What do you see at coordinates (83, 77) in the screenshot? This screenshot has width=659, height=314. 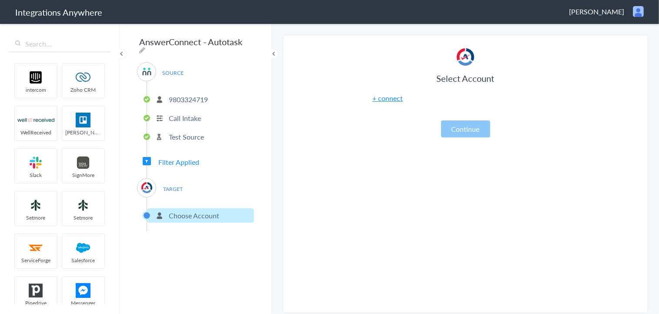 I see `img: zoho-logo.svg` at bounding box center [83, 77].